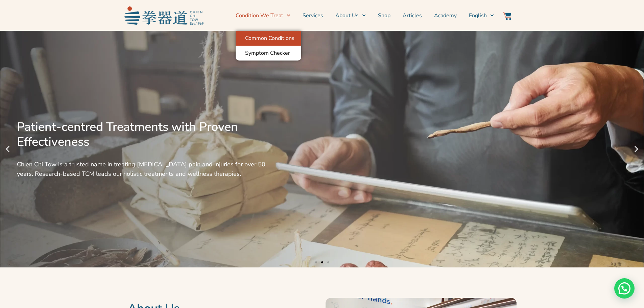  I want to click on a: Symptom Checker, so click(268, 53).